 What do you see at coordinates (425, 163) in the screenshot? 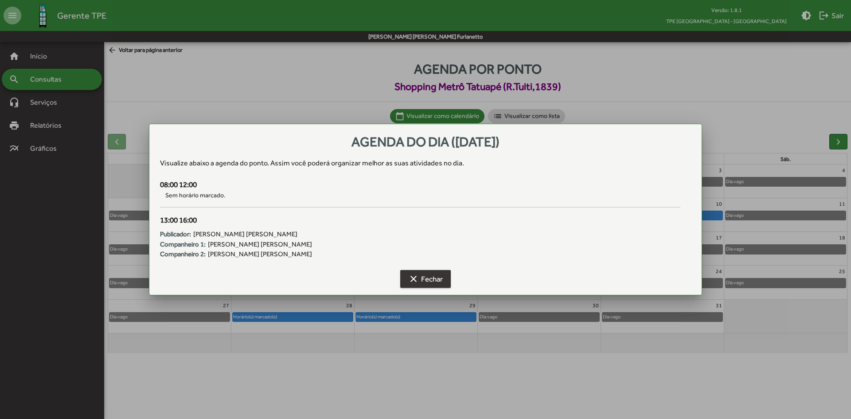
I see `div: Visualize abaixo a agenda do ponto . Assim você poderá organizar melhor as suas atividades no dia.` at bounding box center [425, 163].